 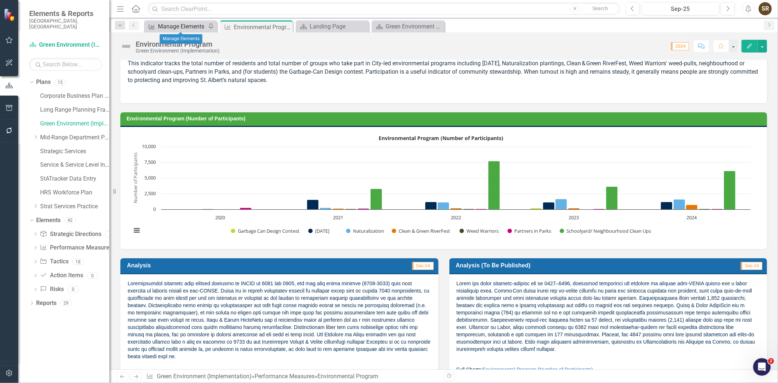 What do you see at coordinates (70, 234) in the screenshot?
I see `a: Strategic Directions` at bounding box center [70, 234].